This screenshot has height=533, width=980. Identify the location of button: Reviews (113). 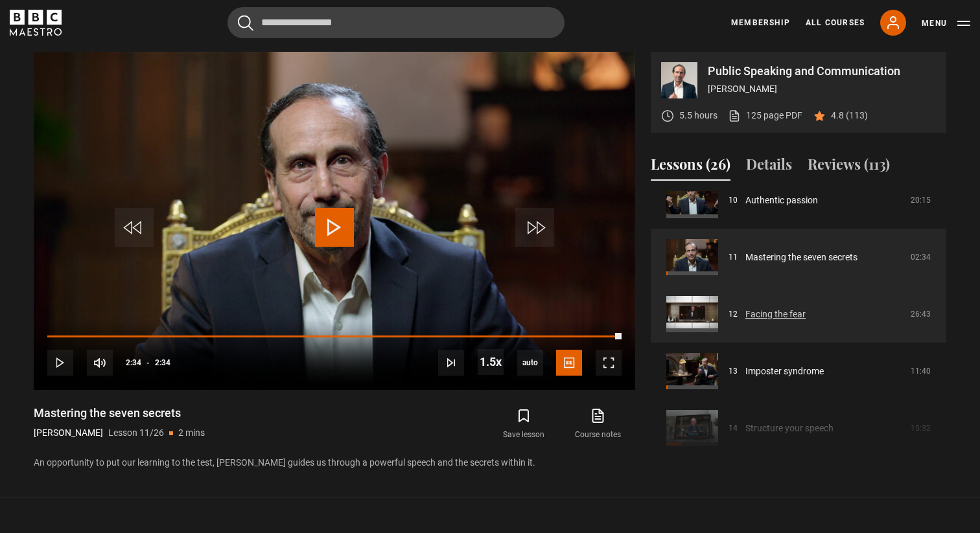
(849, 167).